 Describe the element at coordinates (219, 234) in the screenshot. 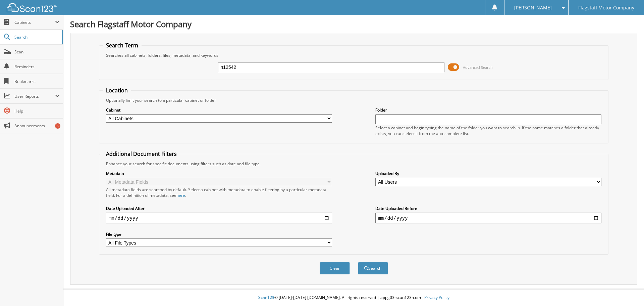

I see `label: File type` at that location.